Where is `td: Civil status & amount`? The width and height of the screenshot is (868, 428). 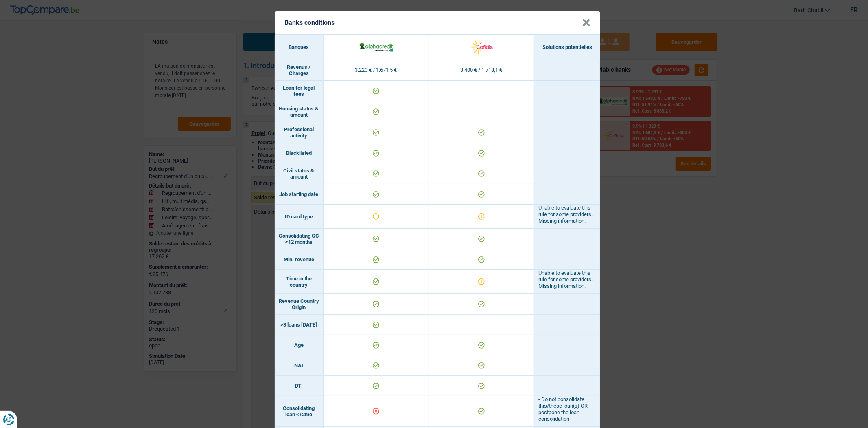 td: Civil status & amount is located at coordinates (299, 173).